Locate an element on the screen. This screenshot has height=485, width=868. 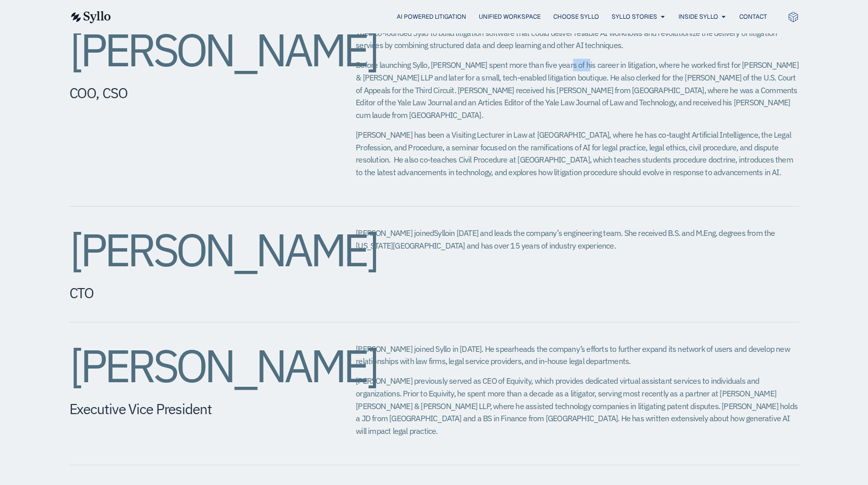
h5: CTO is located at coordinates (193, 293).